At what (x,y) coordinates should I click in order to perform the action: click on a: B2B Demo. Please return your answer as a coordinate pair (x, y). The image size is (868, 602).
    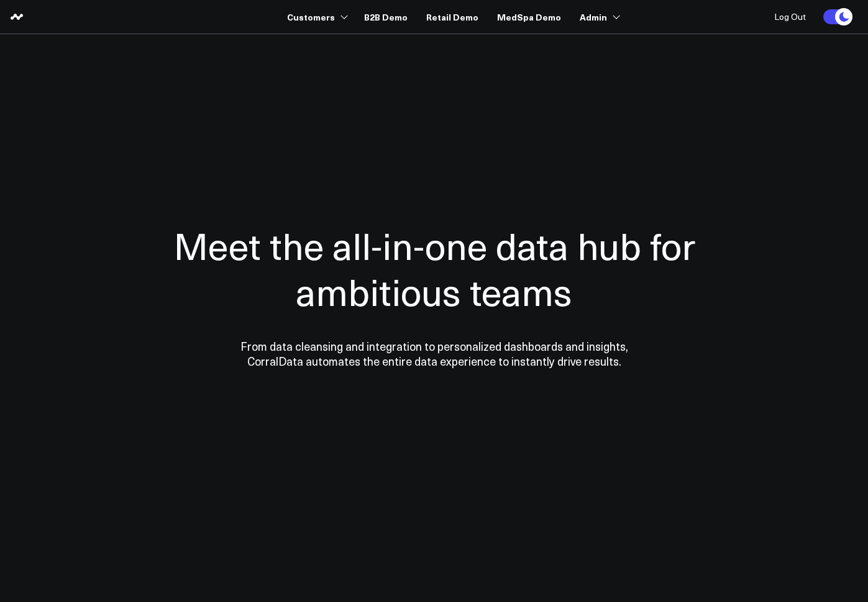
    Looking at the image, I should click on (386, 17).